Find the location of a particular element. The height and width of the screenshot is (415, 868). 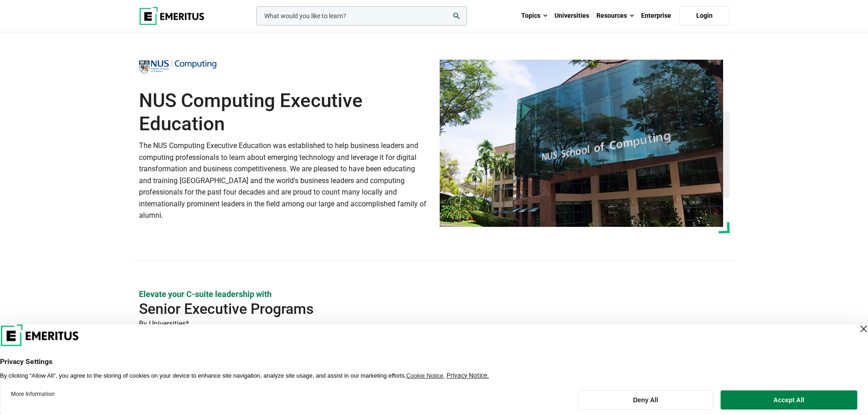

p: The NUS Computing Executive Education was established to help business leaders and computing prof... is located at coordinates (284, 181).